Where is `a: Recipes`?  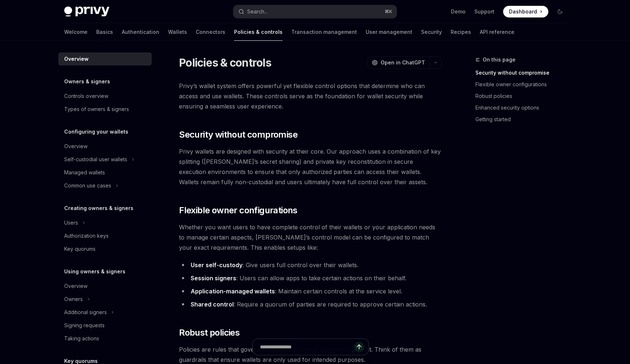 a: Recipes is located at coordinates (461, 32).